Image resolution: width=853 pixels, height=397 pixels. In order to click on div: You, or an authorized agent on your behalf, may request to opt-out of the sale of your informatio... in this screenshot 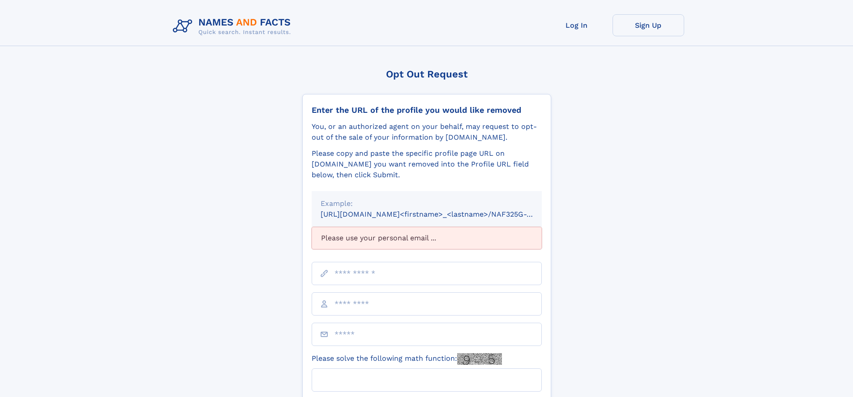, I will do `click(427, 132)`.